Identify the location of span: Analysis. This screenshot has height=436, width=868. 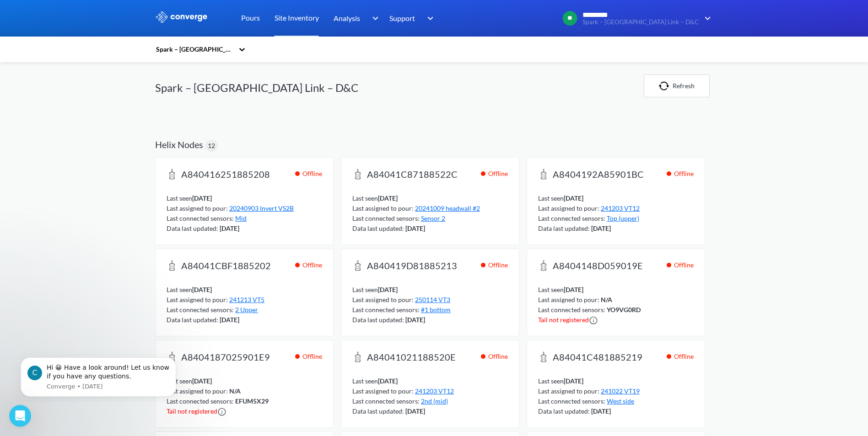
(347, 18).